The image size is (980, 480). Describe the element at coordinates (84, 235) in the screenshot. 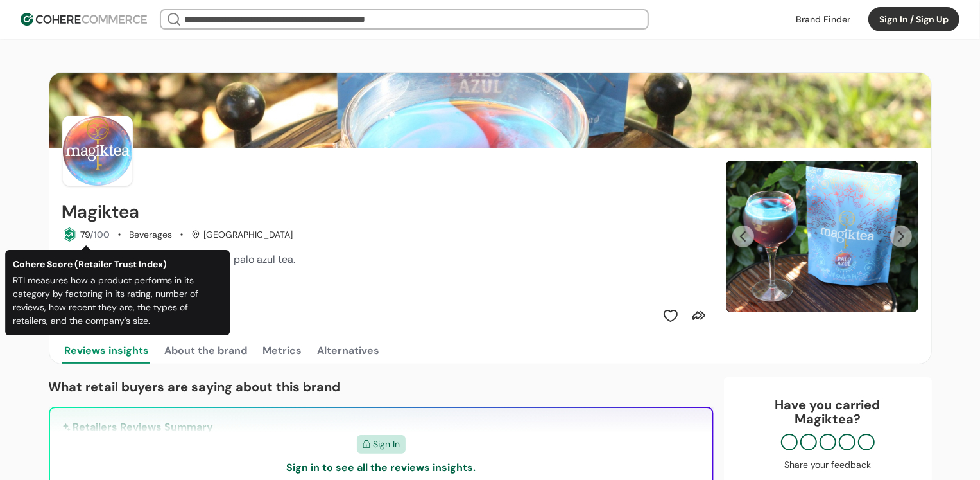

I see `span: 79` at that location.